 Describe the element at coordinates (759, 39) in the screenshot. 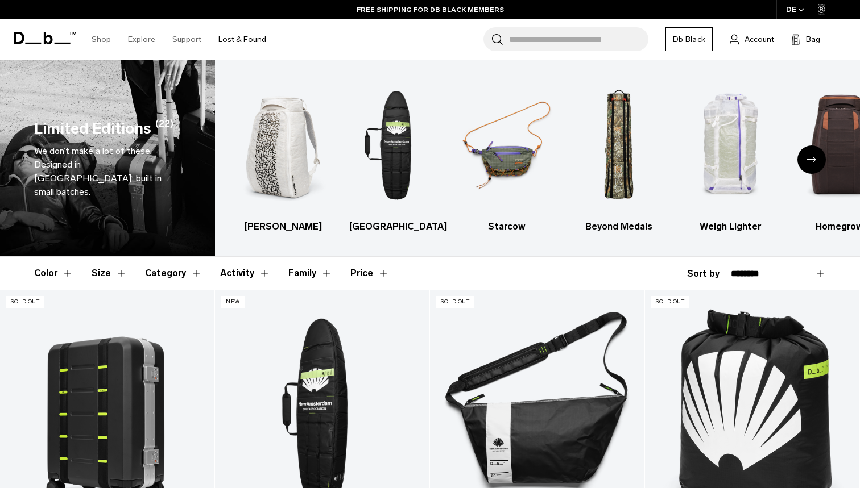

I see `span: Account` at that location.